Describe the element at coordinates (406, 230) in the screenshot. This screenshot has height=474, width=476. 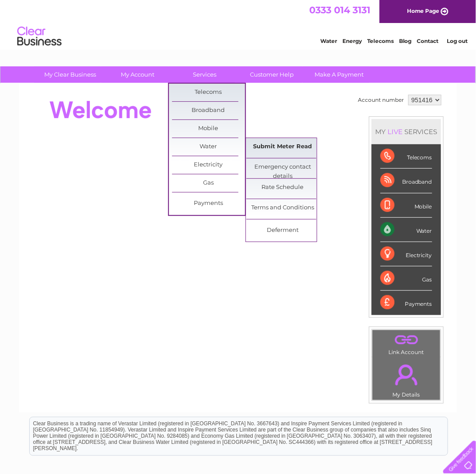
I see `div: Water` at that location.